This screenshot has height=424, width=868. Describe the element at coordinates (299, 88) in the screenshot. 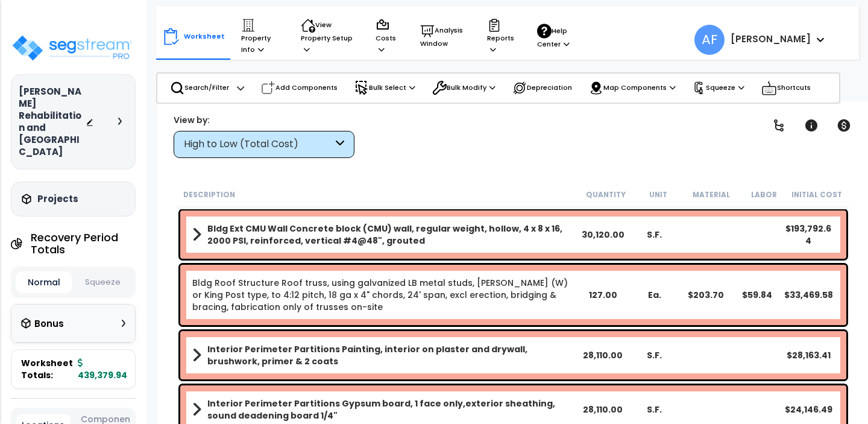

I see `div: Add Components` at that location.